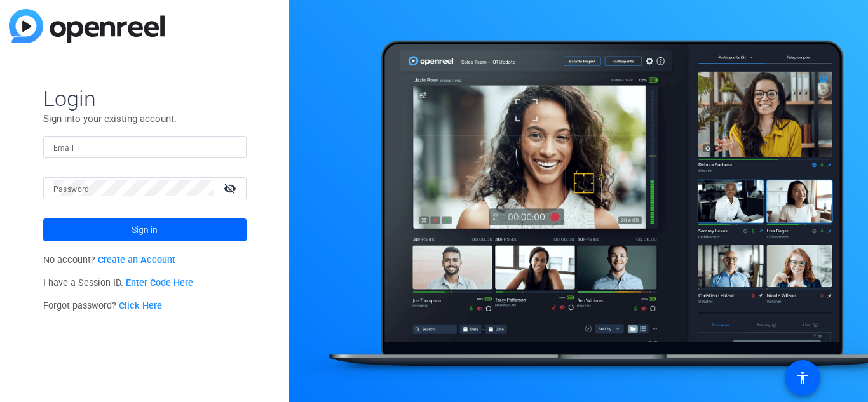 The height and width of the screenshot is (402, 868). What do you see at coordinates (71, 189) in the screenshot?
I see `mat-label: Password` at bounding box center [71, 189].